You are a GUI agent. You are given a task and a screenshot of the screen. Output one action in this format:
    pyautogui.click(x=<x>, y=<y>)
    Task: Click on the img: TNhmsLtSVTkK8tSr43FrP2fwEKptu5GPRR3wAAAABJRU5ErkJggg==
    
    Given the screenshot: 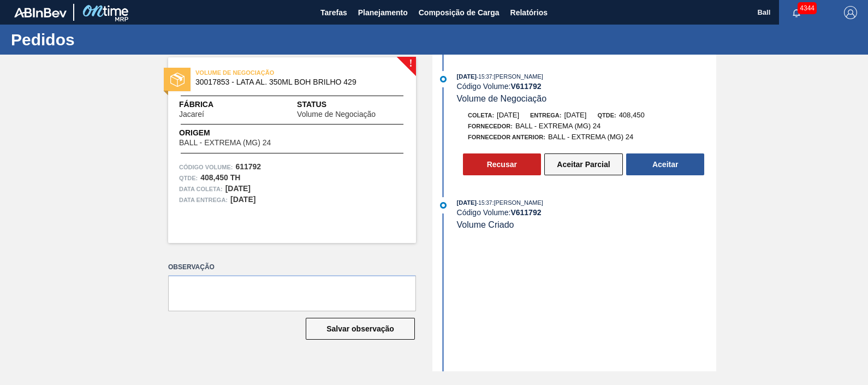 What is the action you would take?
    pyautogui.click(x=40, y=13)
    